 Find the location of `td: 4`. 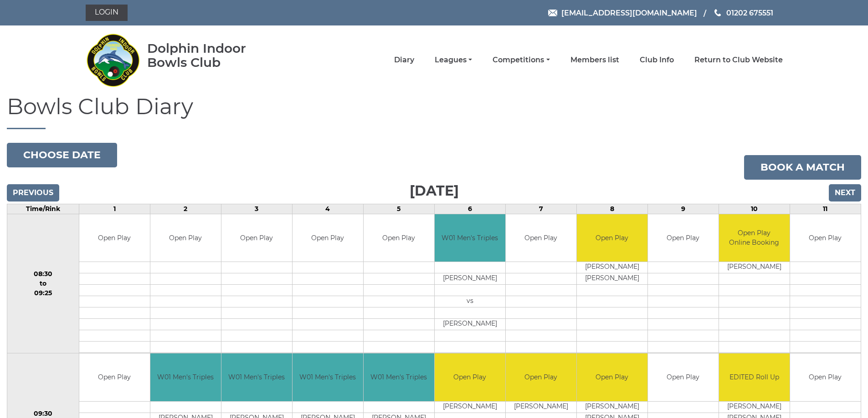

td: 4 is located at coordinates (328, 209).